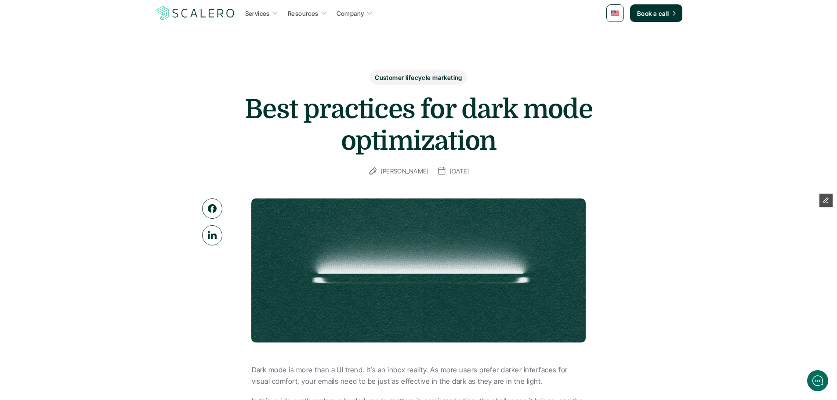  What do you see at coordinates (419, 125) in the screenshot?
I see `h1: Best practices for dark mode optimization` at bounding box center [419, 125].